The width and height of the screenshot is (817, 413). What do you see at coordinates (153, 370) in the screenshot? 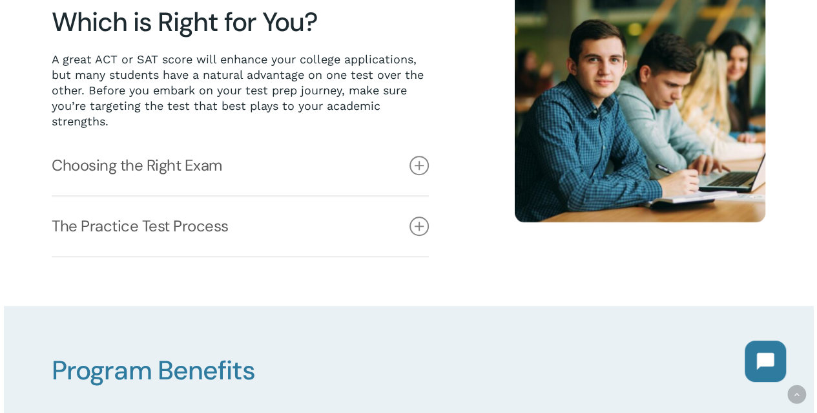
I see `span: Program Benefits` at bounding box center [153, 370].